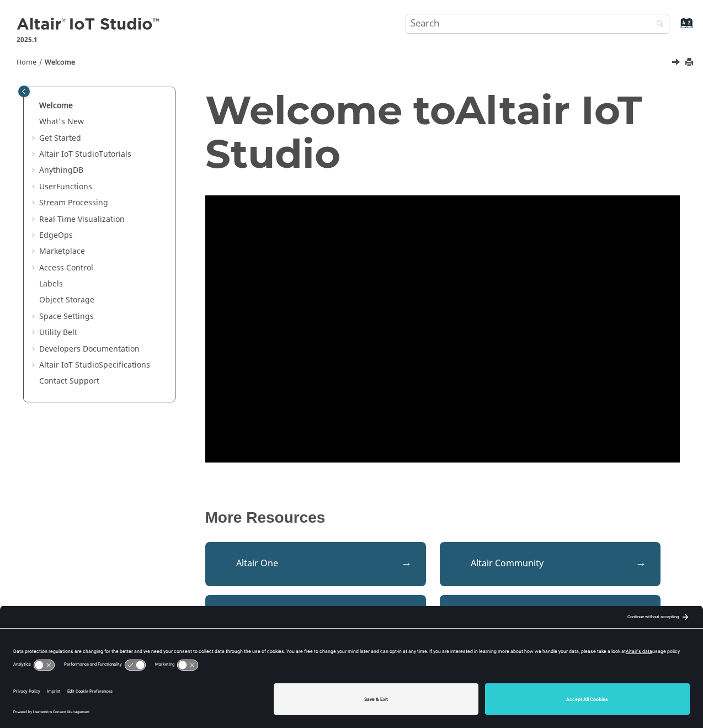 This screenshot has width=703, height=728. I want to click on a: Next topic: What's New, so click(678, 63).